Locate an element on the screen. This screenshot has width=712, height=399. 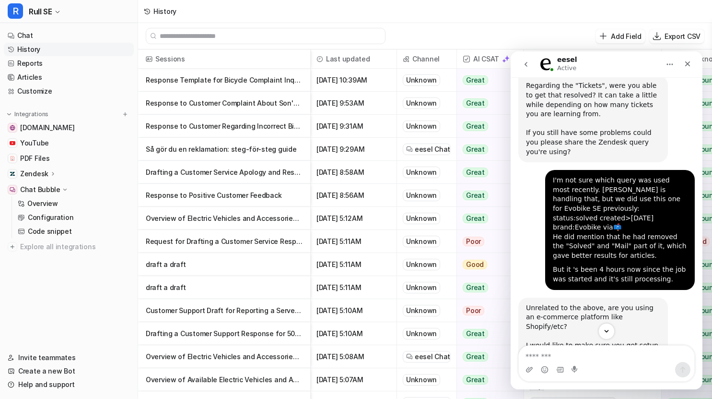
button: Poor is located at coordinates (487, 310).